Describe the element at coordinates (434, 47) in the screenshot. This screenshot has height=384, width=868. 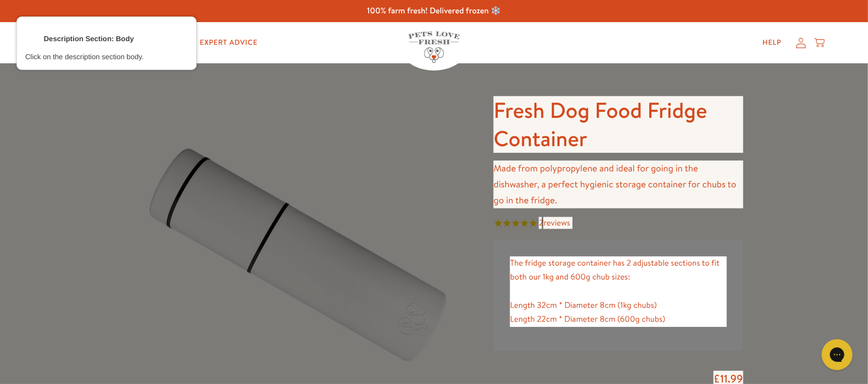
I see `img: Pets Love Fresh` at that location.